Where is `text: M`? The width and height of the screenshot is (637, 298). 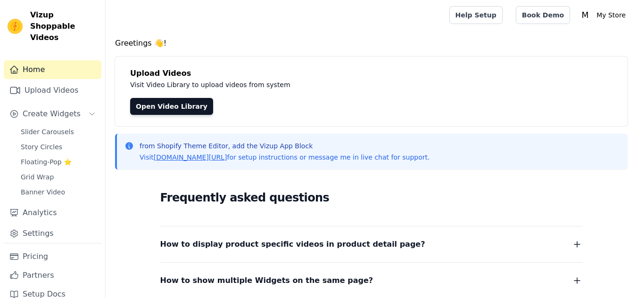 text: M is located at coordinates (585, 15).